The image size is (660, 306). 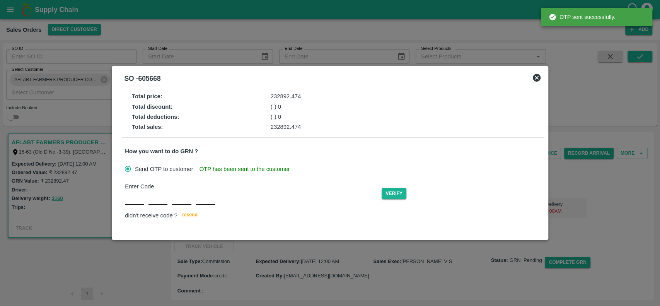 I want to click on div: Enter Code, so click(x=253, y=186).